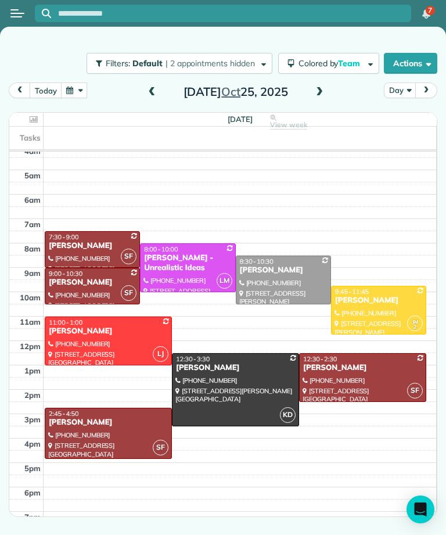  What do you see at coordinates (30, 322) in the screenshot?
I see `span: 11am` at bounding box center [30, 322].